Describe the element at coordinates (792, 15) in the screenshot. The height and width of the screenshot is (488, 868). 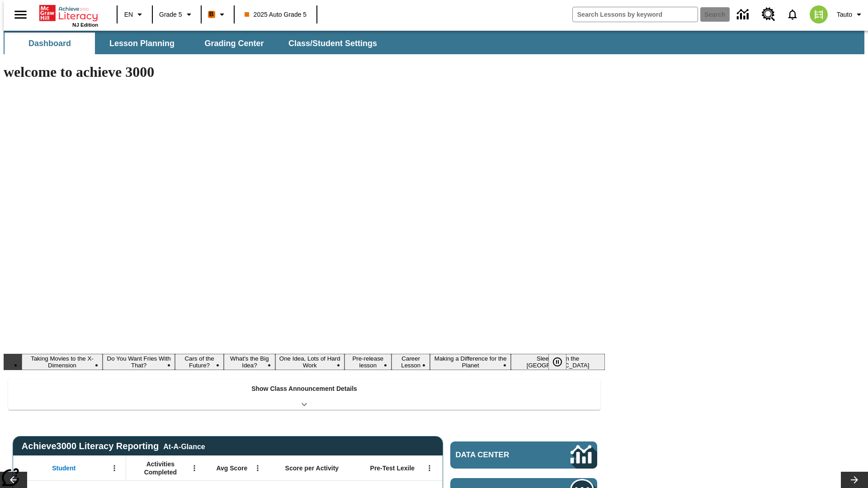
I see `a: Notifications` at that location.